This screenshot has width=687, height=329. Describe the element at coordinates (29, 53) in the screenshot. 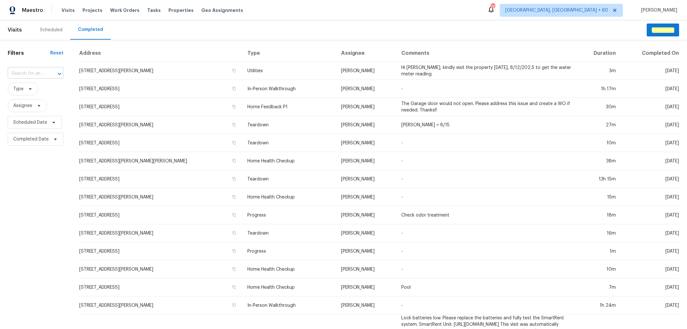

I see `h1: Filters` at that location.